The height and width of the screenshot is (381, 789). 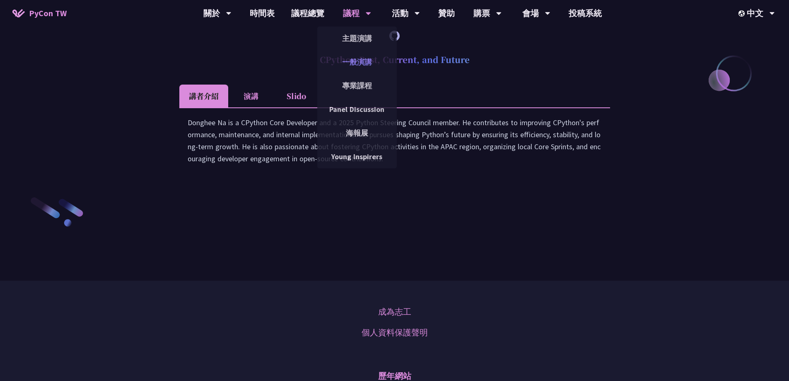 I want to click on a: 主題演講, so click(x=357, y=38).